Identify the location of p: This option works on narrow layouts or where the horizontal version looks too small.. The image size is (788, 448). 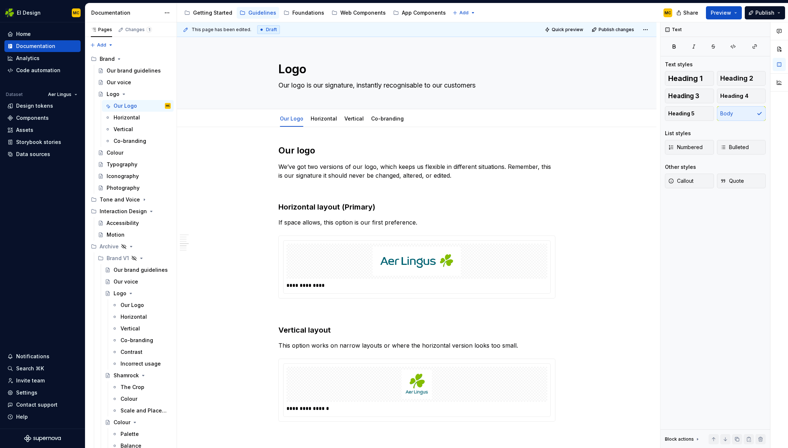
(417, 346).